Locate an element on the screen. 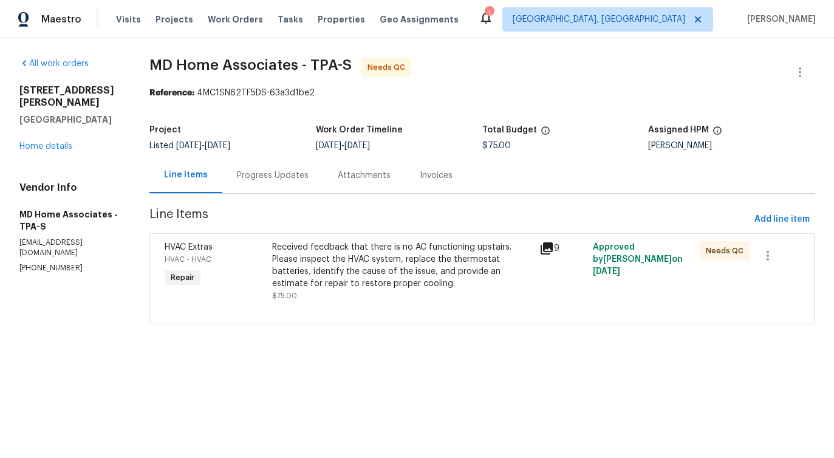  span: The total cost of line items that have been proposed by Opendoor. This sum includes line items th... is located at coordinates (546, 134).